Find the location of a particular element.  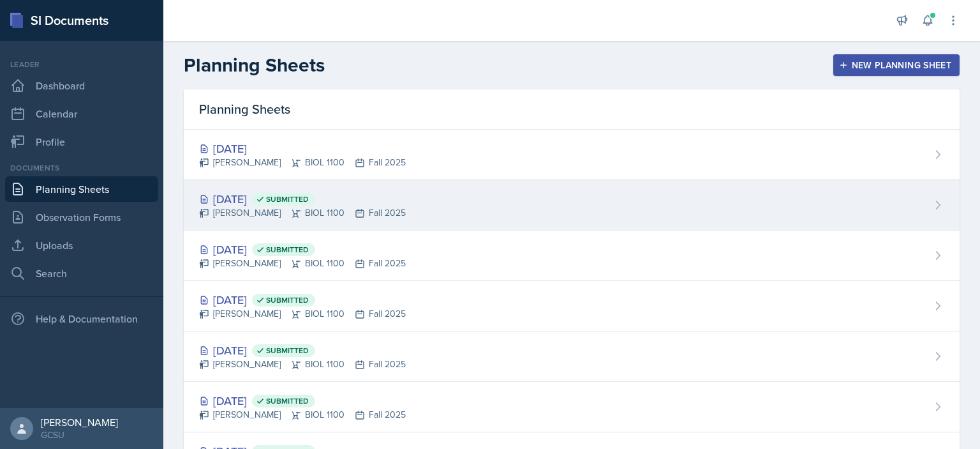

div: Help & Documentation is located at coordinates (82, 319).